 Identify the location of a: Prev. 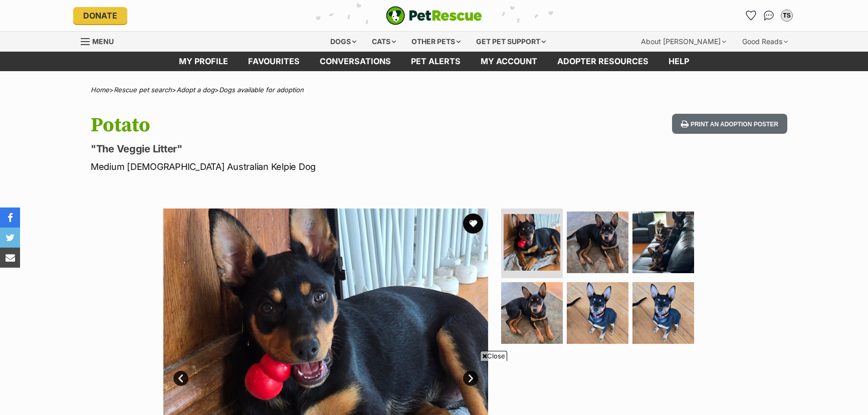
(181, 378).